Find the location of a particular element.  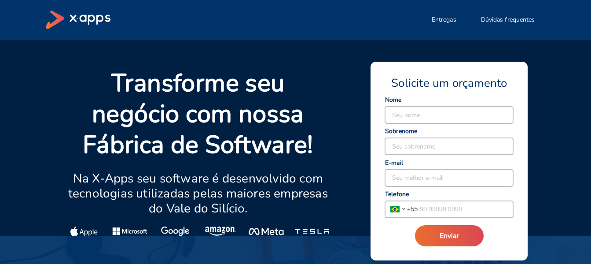

img: Amazon is located at coordinates (221, 231).